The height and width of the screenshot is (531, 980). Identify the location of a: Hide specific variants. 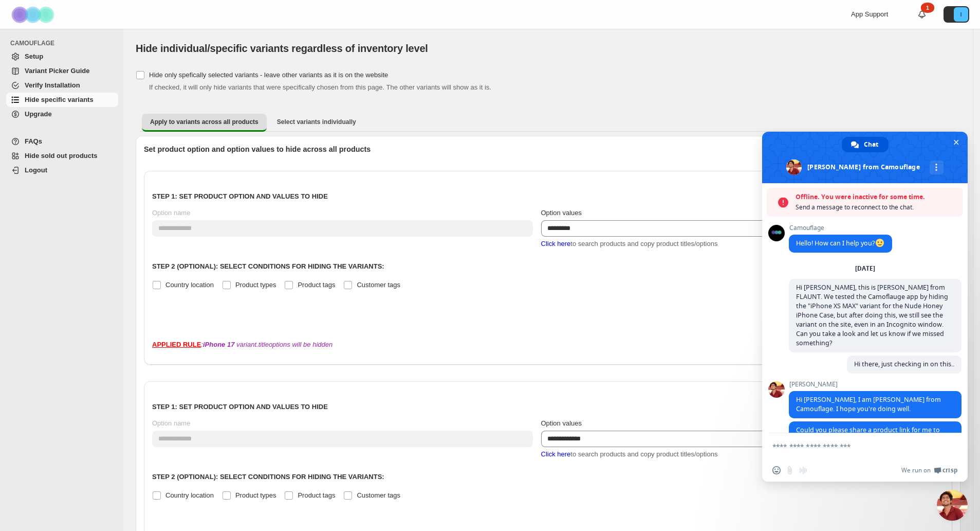
(62, 100).